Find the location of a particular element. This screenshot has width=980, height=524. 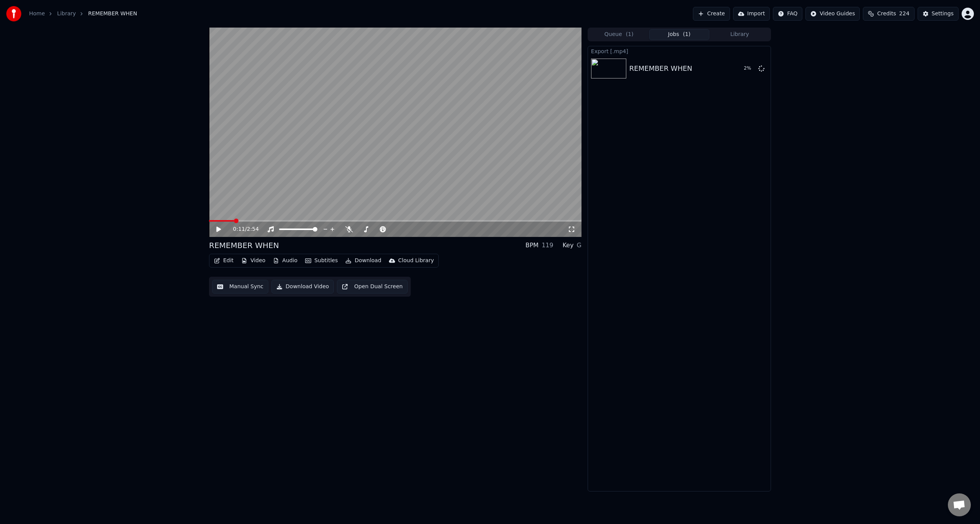

button: Jobs is located at coordinates (680, 35).